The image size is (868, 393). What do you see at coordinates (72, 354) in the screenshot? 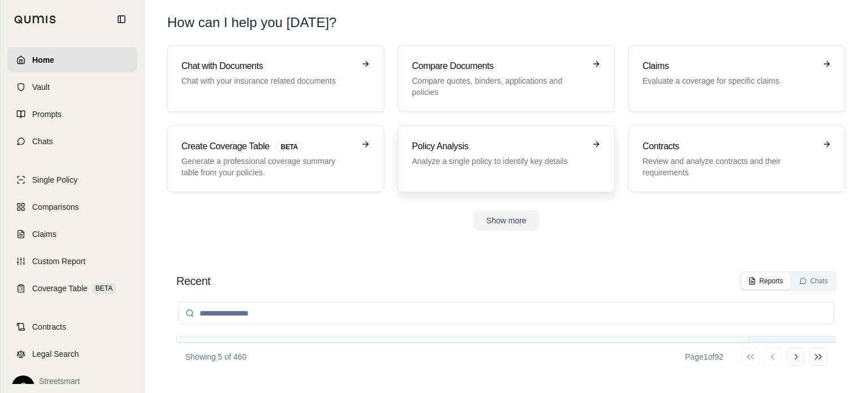
I see `a: Legal Search` at bounding box center [72, 354].